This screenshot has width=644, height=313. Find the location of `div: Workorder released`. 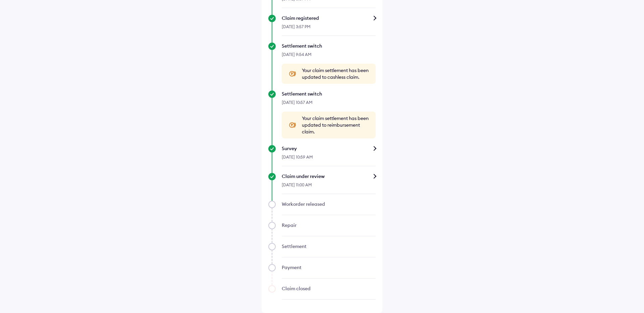

div: Workorder released is located at coordinates (329, 204).